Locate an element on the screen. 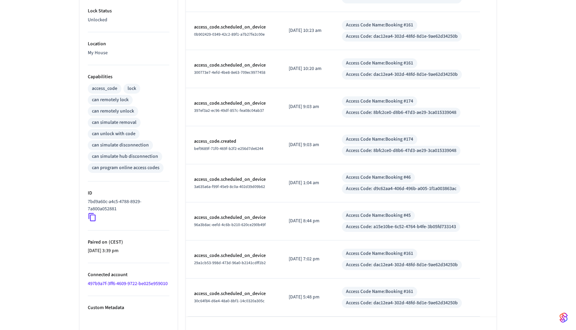 The width and height of the screenshot is (576, 330). a: 497b9a7f-3ff6-4609-9722-be025e959010 is located at coordinates (128, 284).